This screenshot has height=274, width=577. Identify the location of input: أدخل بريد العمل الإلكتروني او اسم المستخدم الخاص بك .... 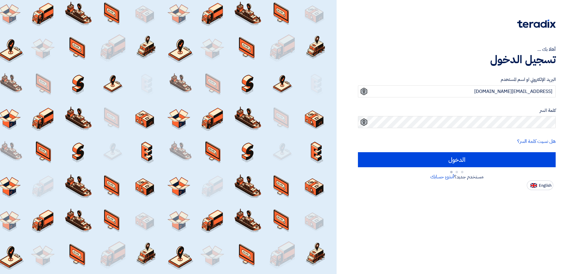
(457, 91).